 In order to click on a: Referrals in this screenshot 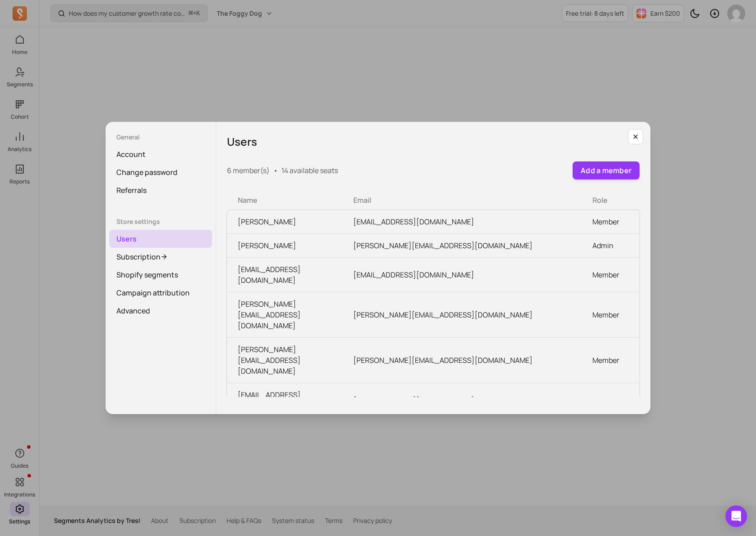, I will do `click(160, 190)`.